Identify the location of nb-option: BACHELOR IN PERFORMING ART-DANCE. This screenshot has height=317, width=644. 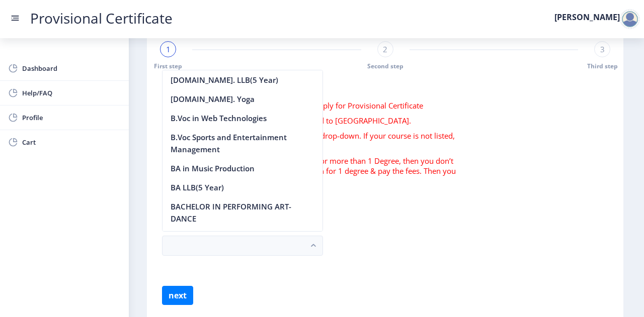
(242, 212).